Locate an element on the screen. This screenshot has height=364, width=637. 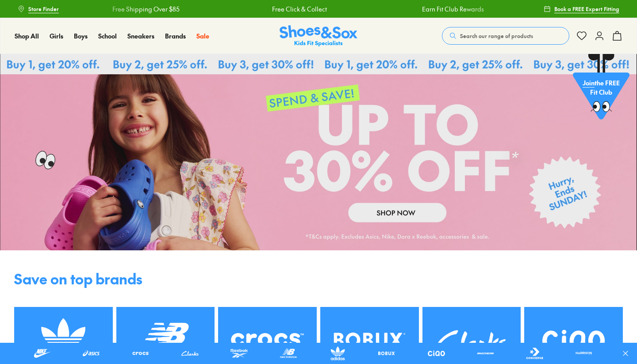
span: Sneakers is located at coordinates (140, 36).